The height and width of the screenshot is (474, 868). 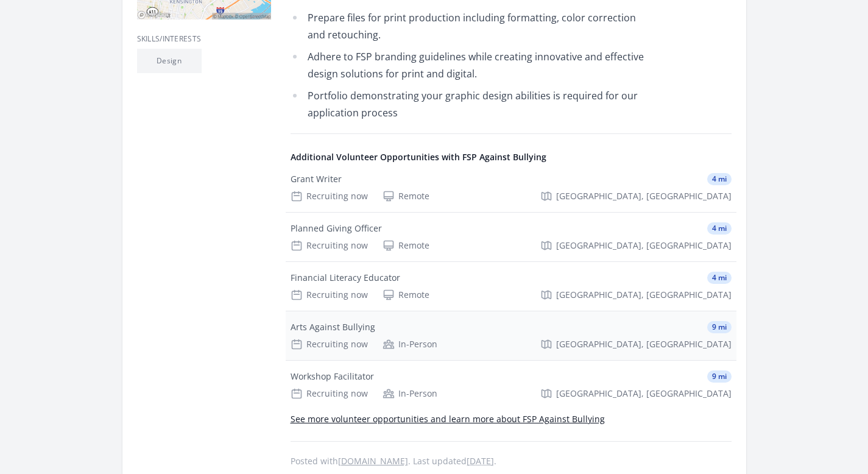 I want to click on li: Design, so click(x=169, y=61).